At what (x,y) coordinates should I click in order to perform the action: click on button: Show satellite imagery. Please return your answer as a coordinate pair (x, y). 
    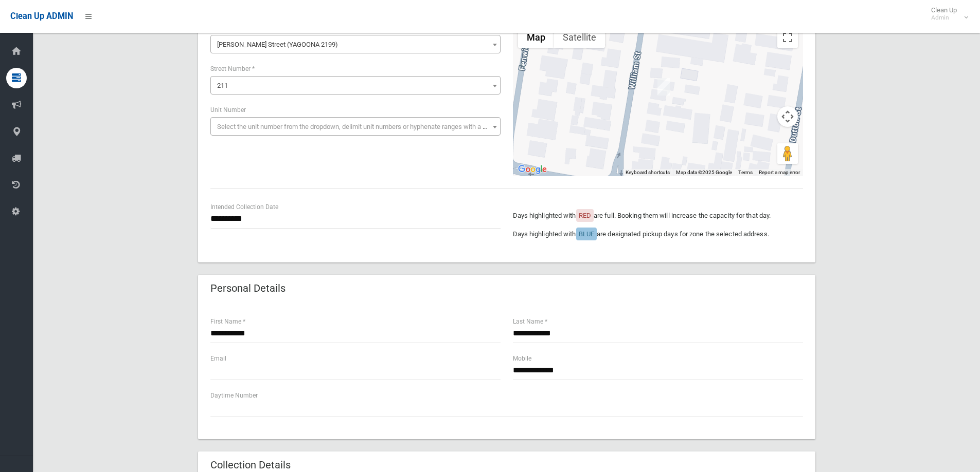
    Looking at the image, I should click on (579, 38).